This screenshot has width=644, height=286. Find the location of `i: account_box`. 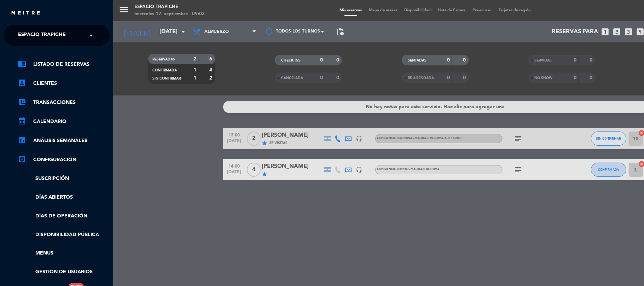

i: account_box is located at coordinates (22, 83).